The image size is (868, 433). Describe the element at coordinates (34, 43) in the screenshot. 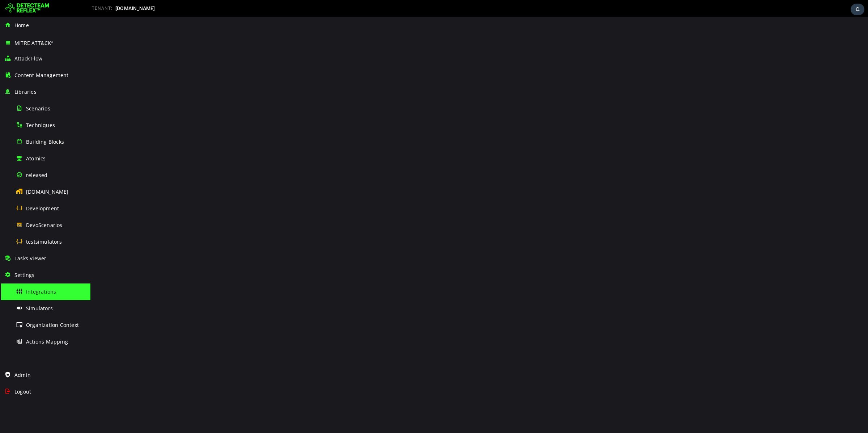

I see `span: MITRE ATT&CK` at that location.